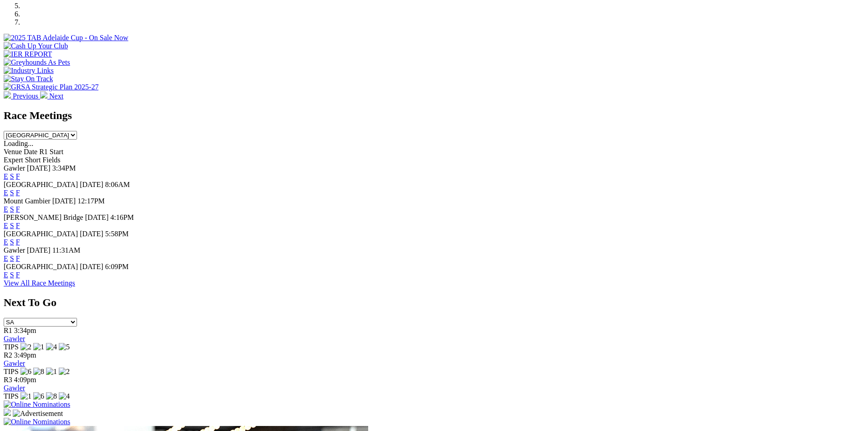  I want to click on img: IER REPORT, so click(28, 54).